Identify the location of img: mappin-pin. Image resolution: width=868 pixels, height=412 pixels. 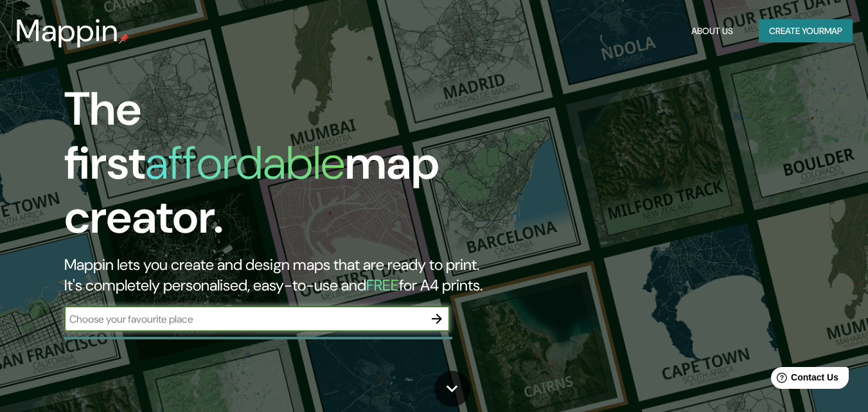
(124, 38).